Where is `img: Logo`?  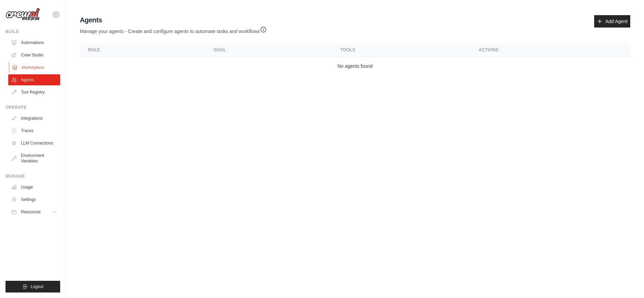 img: Logo is located at coordinates (23, 15).